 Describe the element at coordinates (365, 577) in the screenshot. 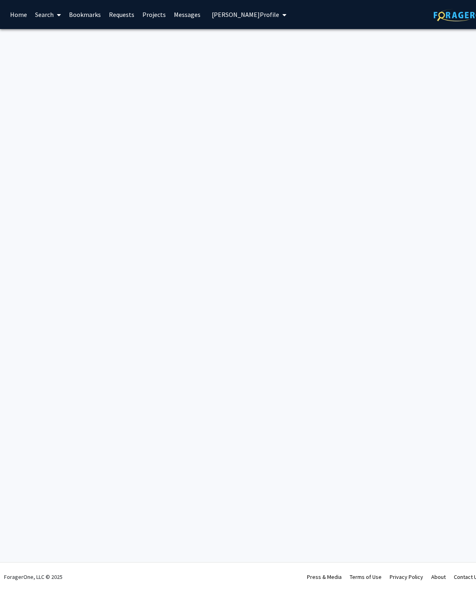

I see `a: Terms of Use` at that location.